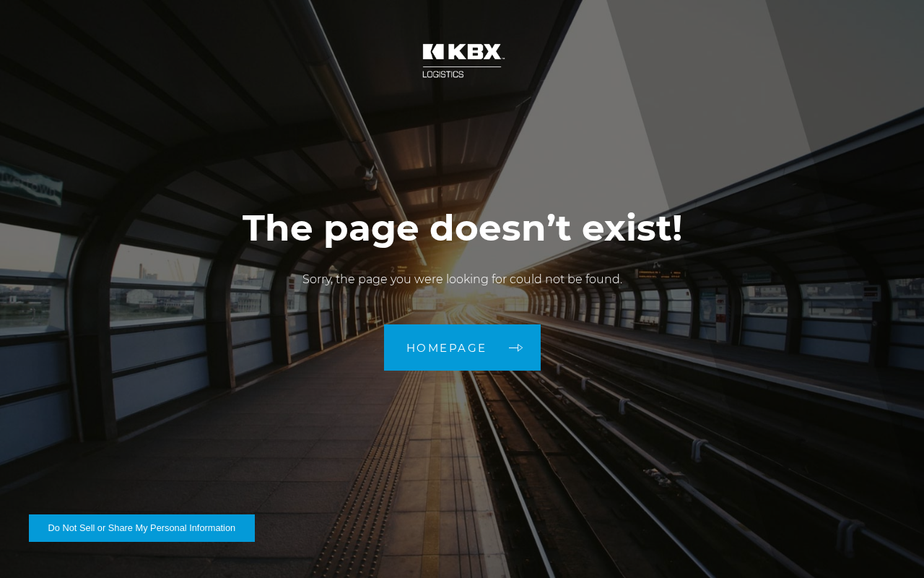 This screenshot has height=578, width=924. I want to click on div: Chat Widget, so click(888, 543).